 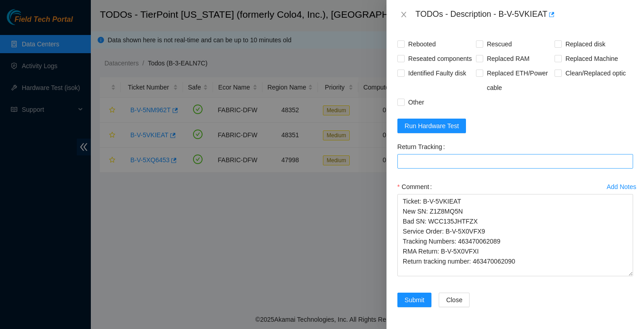 I want to click on button: Add Notes, so click(x=621, y=187).